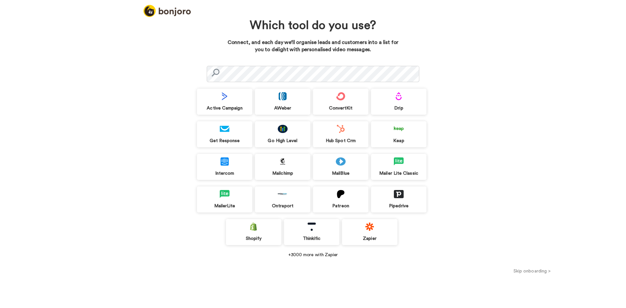 Image resolution: width=626 pixels, height=308 pixels. I want to click on img: logo_pipedrive.png, so click(399, 194).